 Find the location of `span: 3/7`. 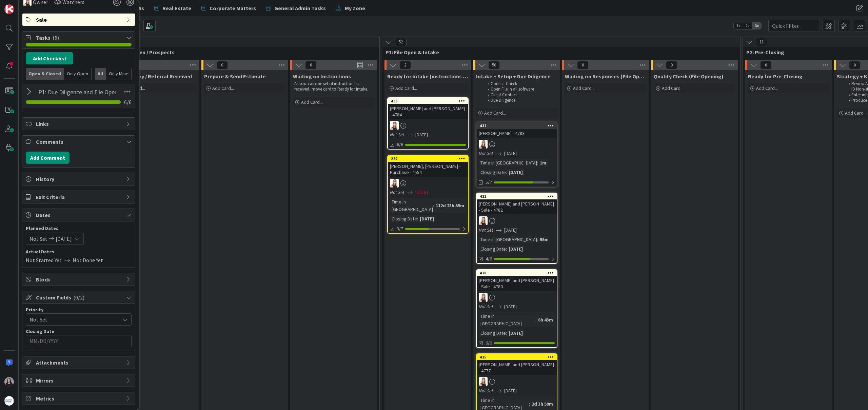

span: 3/7 is located at coordinates (400, 228).